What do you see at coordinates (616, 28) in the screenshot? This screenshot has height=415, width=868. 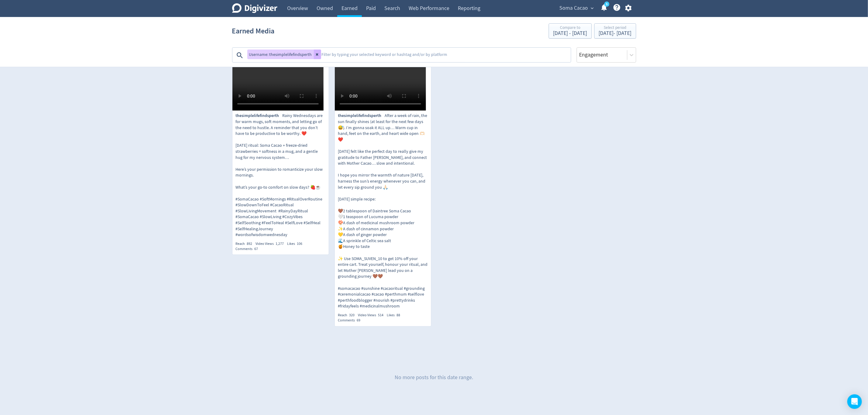 I see `div: Select period` at bounding box center [616, 28].